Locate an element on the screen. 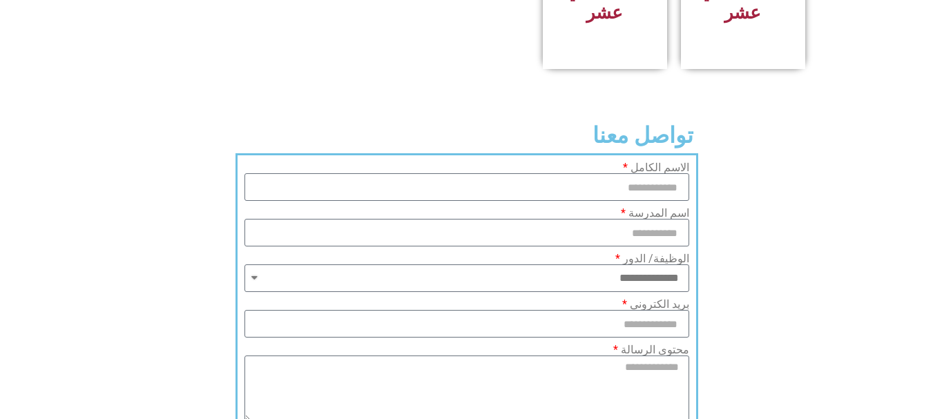 The image size is (933, 419). label: اسم المدرسة is located at coordinates (655, 213).